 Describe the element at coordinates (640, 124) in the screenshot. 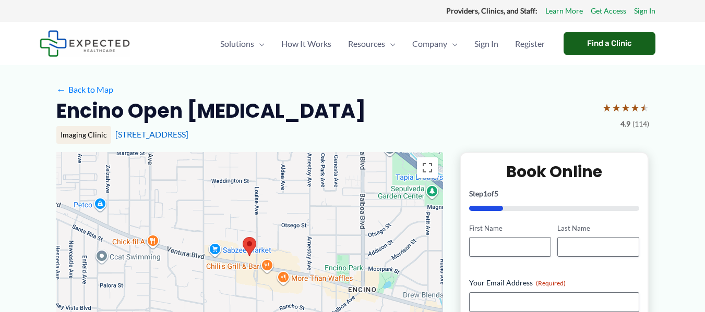

I see `span: (114)` at that location.